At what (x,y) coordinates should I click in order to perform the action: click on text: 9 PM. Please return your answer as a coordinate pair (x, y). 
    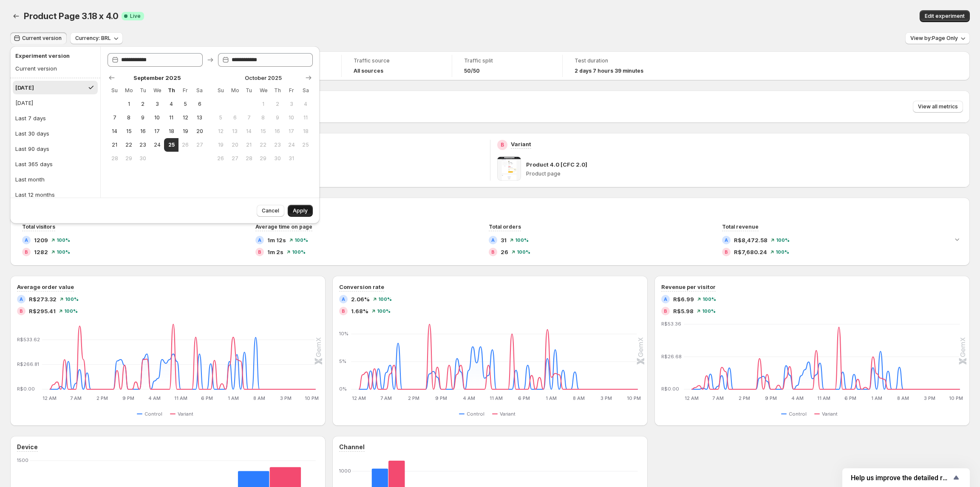
    Looking at the image, I should click on (128, 399).